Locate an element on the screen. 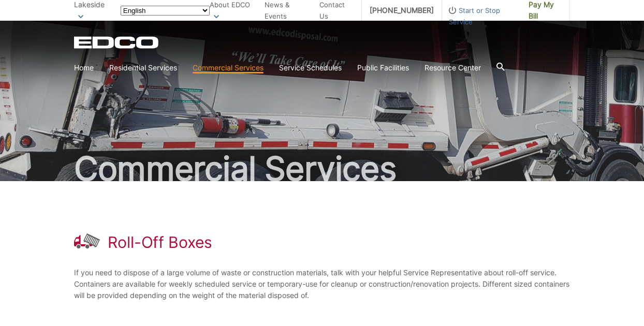 This screenshot has width=644, height=326. a: Resource Center is located at coordinates (452, 68).